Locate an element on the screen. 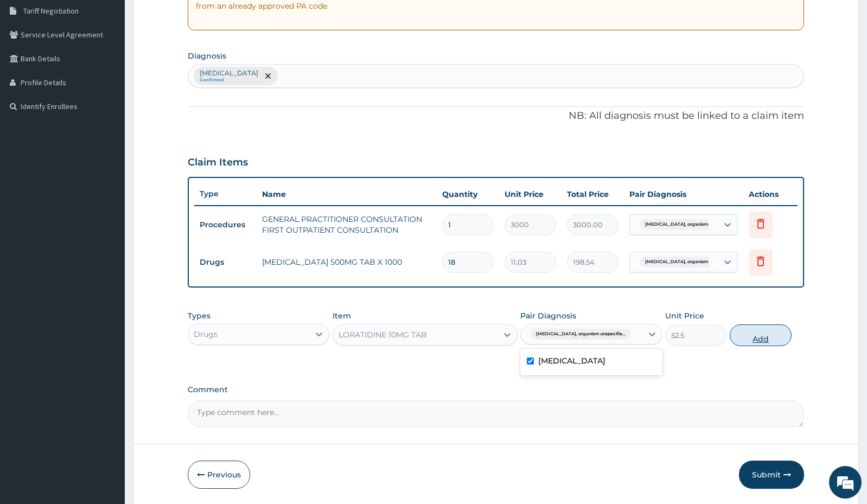 Image resolution: width=867 pixels, height=504 pixels. textarea: Type your message and hit 'Enter' is located at coordinates (106, 315).